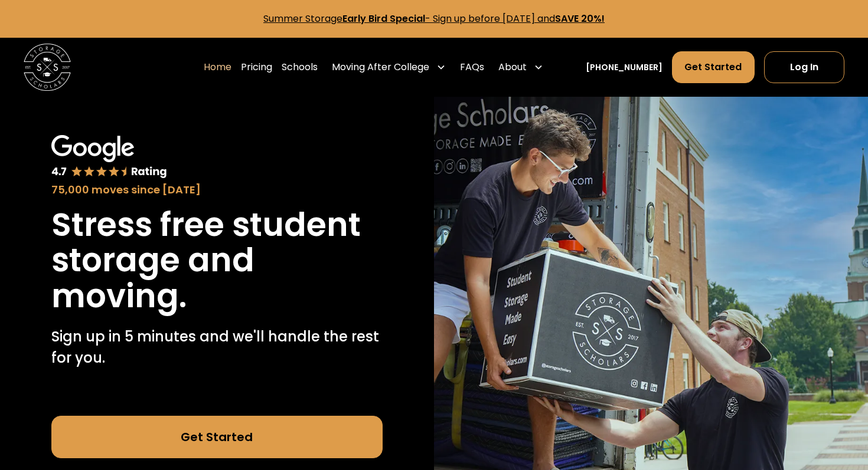 This screenshot has width=868, height=470. I want to click on a: home, so click(47, 67).